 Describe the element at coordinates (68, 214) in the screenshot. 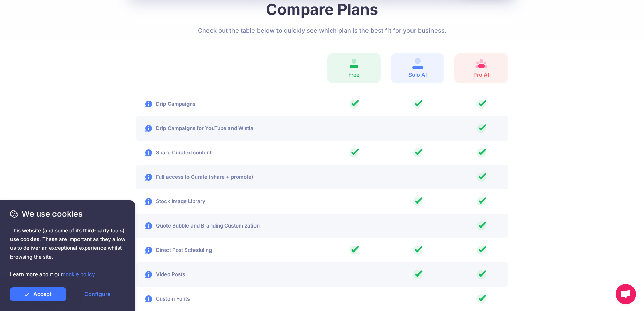

I see `span: We use cookies` at that location.